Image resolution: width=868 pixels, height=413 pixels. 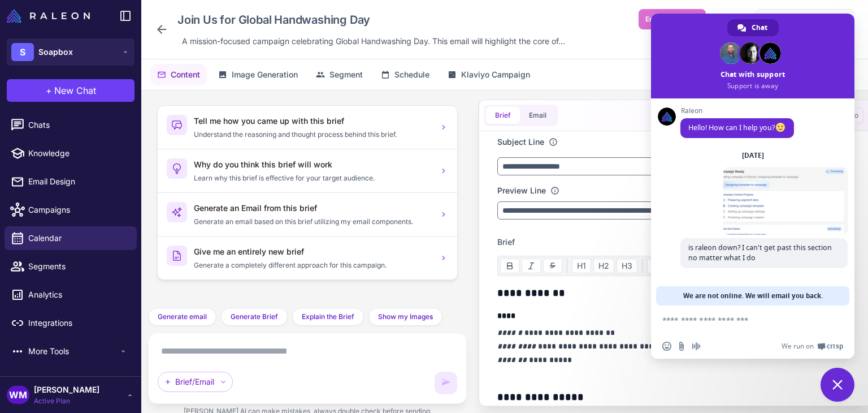 What do you see at coordinates (835, 346) in the screenshot?
I see `span: Crisp` at bounding box center [835, 346].